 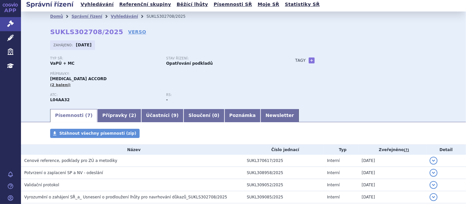 I want to click on a: Vyhledávání, so click(x=124, y=16).